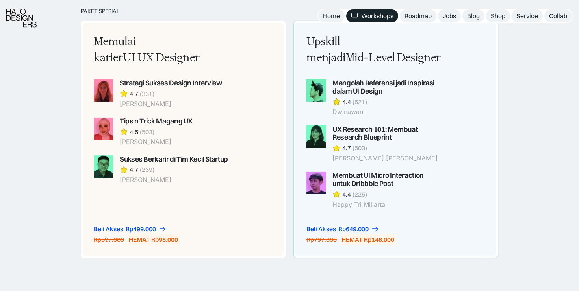 The width and height of the screenshot is (579, 291). Describe the element at coordinates (147, 170) in the screenshot. I see `div: (239)` at that location.